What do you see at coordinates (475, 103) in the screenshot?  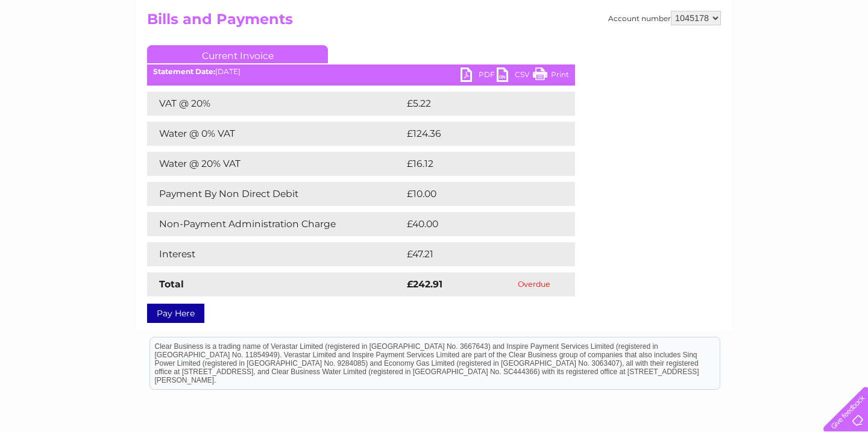 I see `td: £5.22` at bounding box center [475, 103].